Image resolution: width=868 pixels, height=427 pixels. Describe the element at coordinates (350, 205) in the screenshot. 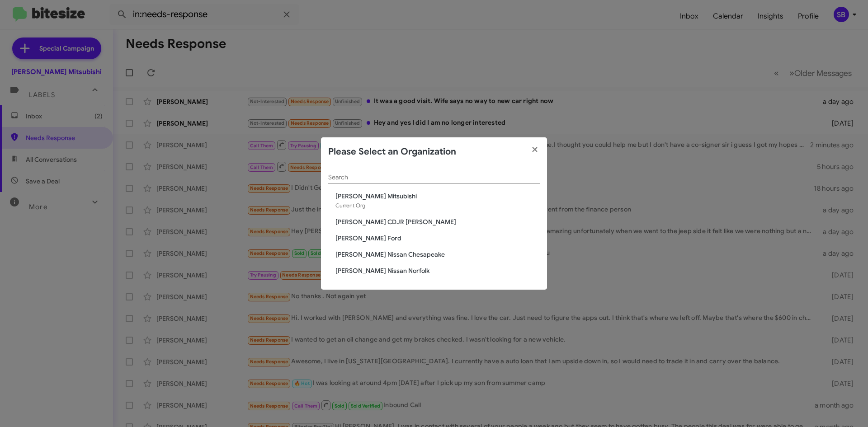

I see `span: Current Org` at that location.